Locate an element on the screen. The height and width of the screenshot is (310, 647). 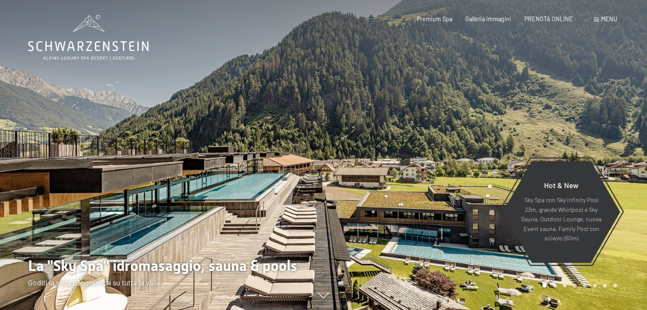
div: Carousel Page 2 is located at coordinates (555, 286).